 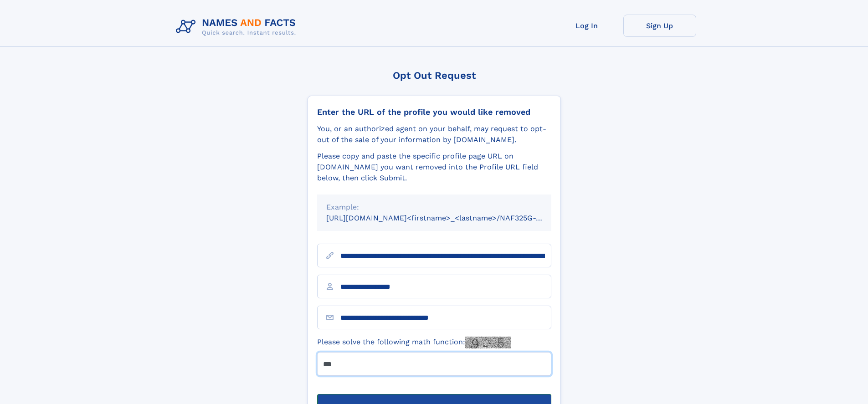 I want to click on div: You, or an authorized agent on your behalf, may request to opt-out of the sale of your informatio..., so click(x=435, y=134).